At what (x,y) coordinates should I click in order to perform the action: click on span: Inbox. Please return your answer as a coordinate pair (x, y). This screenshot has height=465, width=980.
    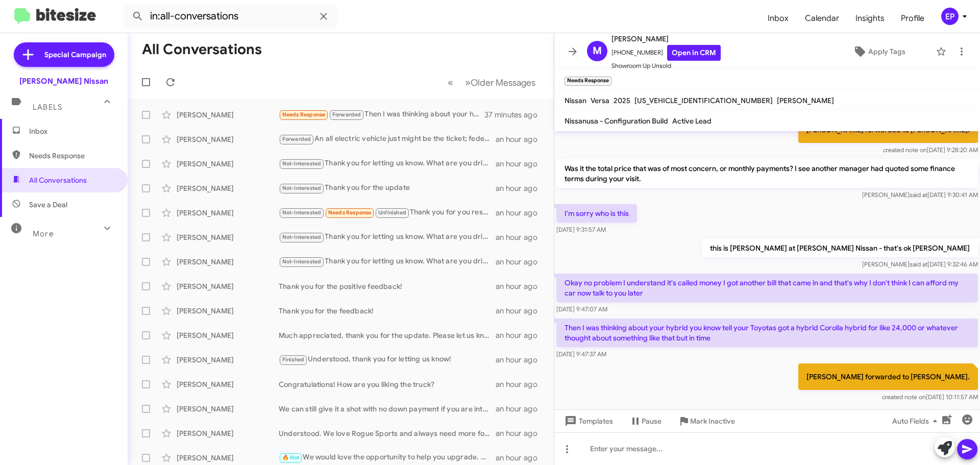
    Looking at the image, I should click on (778, 18).